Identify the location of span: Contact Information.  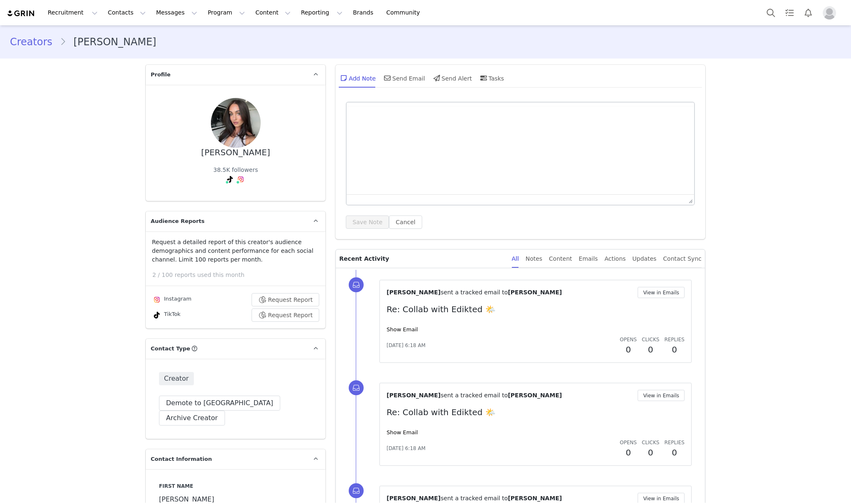
(181, 459).